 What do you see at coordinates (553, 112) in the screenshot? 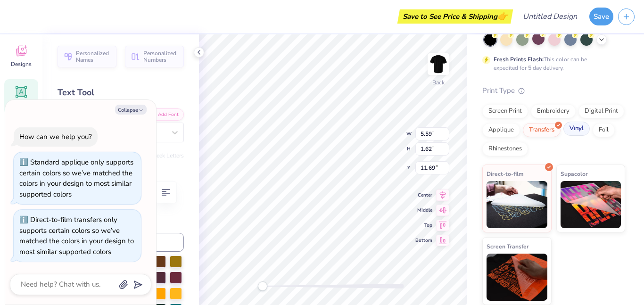
I see `div: Embroidery` at bounding box center [553, 112].